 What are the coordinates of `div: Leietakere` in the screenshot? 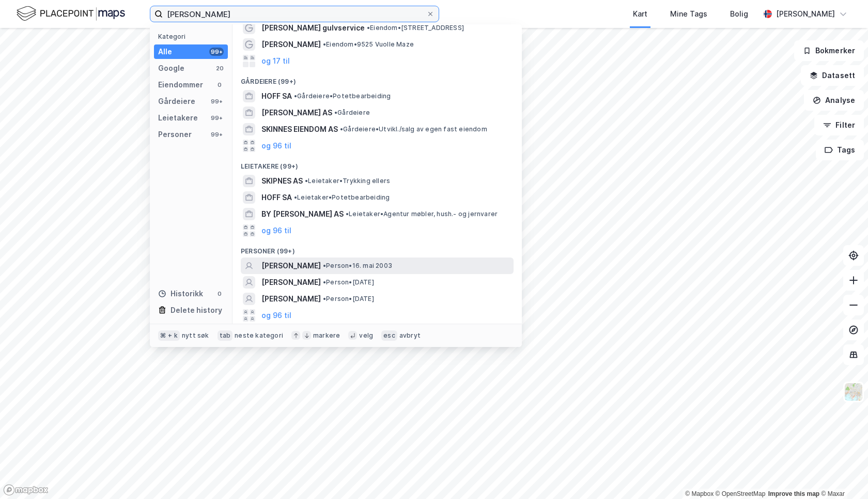 It's located at (178, 118).